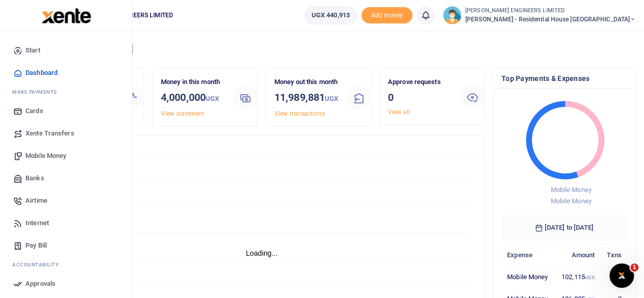 The height and width of the screenshot is (298, 644). Describe the element at coordinates (528, 255) in the screenshot. I see `th: Expense` at that location.